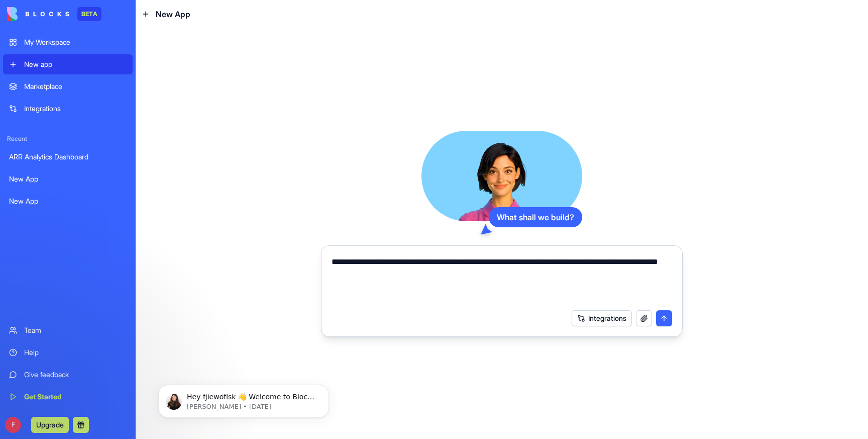  Describe the element at coordinates (89, 14) in the screenshot. I see `div: BETA` at that location.